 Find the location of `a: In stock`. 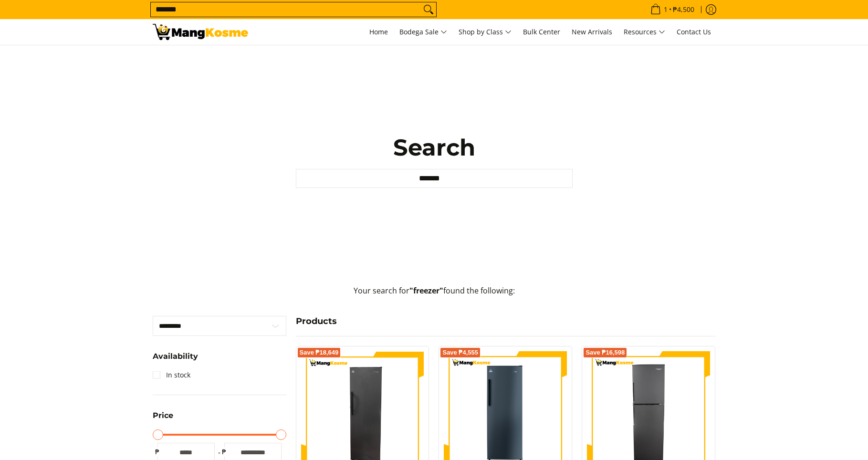

a: In stock is located at coordinates (171, 375).